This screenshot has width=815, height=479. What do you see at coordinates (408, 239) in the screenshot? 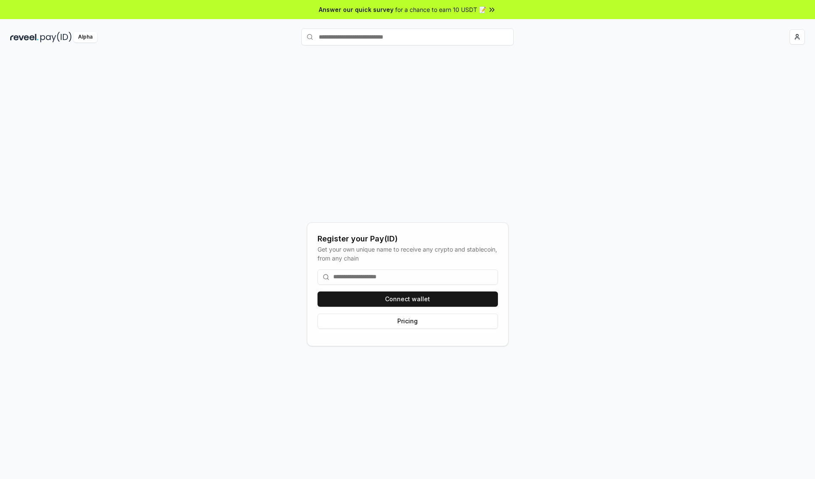
I see `div: Register your Pay(ID)` at bounding box center [408, 239].